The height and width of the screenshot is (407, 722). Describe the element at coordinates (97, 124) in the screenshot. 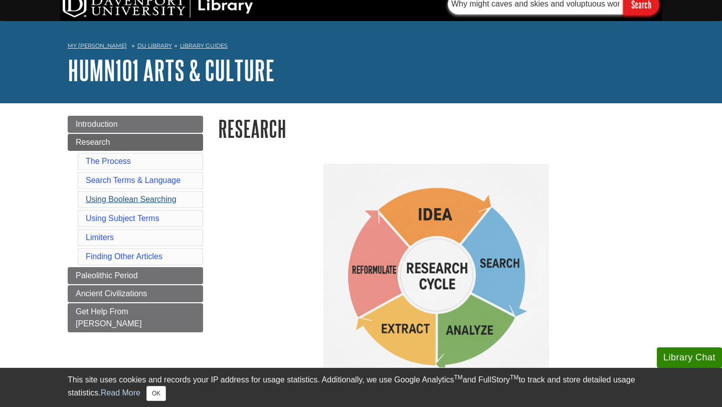

I see `span: Introduction` at that location.